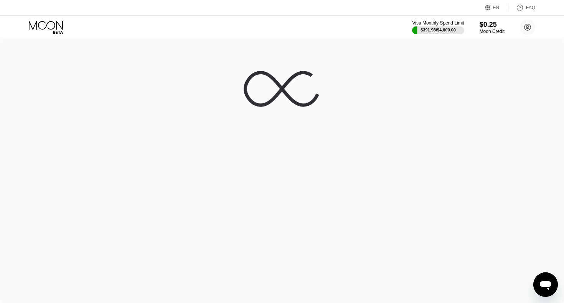 The height and width of the screenshot is (303, 564). What do you see at coordinates (492, 27) in the screenshot?
I see `div: $0.25Moon Credit` at bounding box center [492, 27].